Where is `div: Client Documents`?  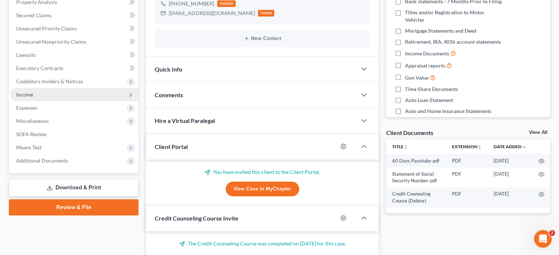
div: Client Documents is located at coordinates (409, 133).